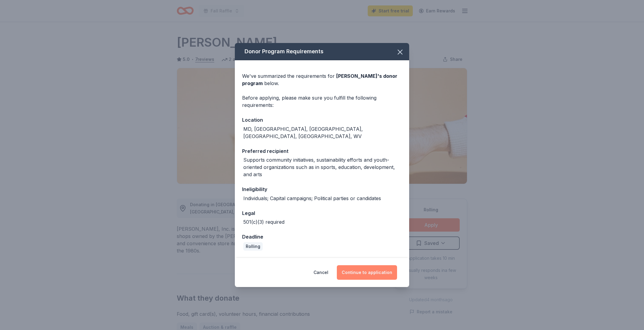  I want to click on div: Deadline, so click(322, 237).